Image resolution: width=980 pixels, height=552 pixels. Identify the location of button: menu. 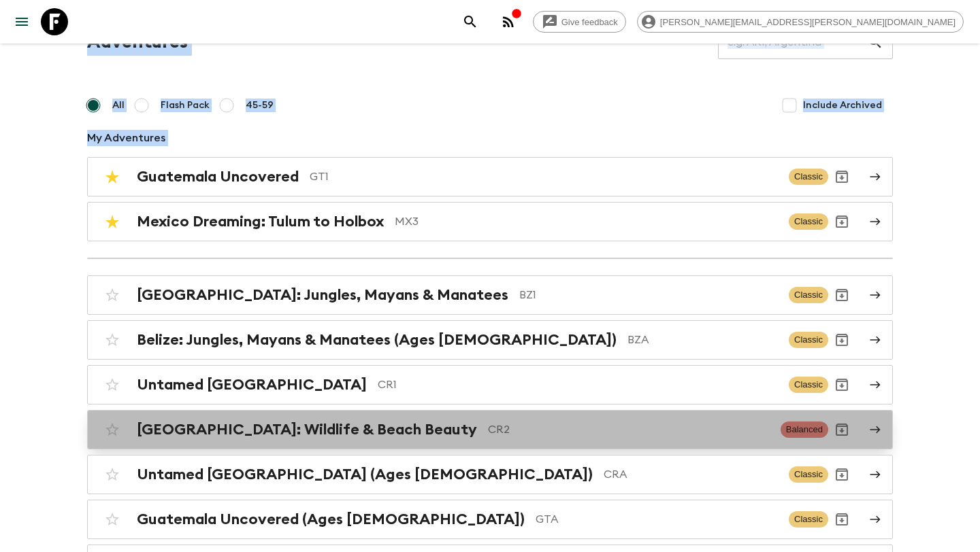
(22, 22).